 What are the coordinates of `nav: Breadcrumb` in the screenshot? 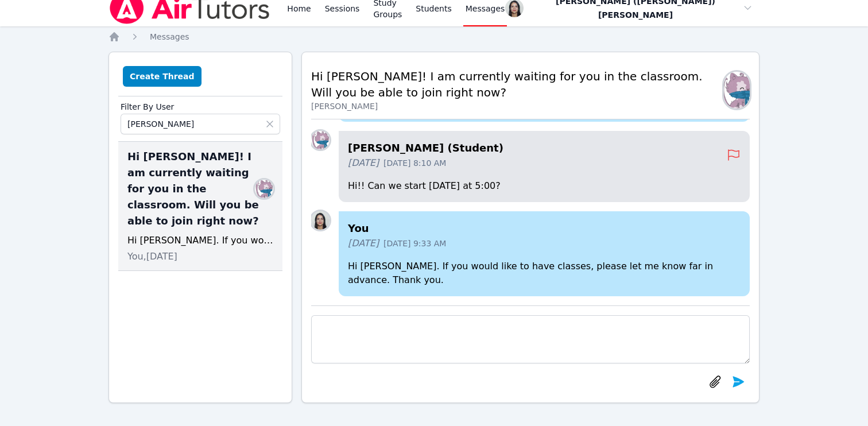 It's located at (434, 37).